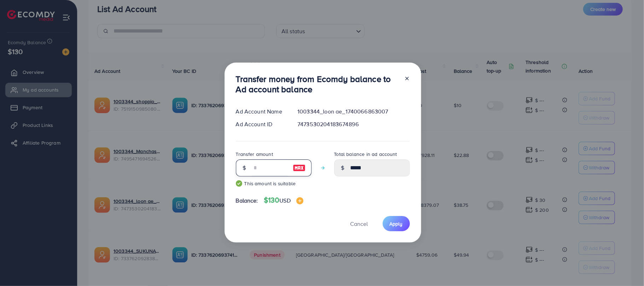 The image size is (644, 286). I want to click on button: Cancel, so click(359, 224).